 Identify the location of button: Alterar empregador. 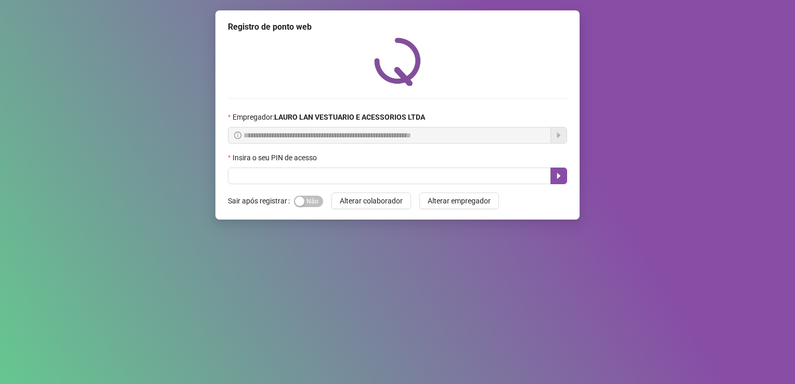
(459, 201).